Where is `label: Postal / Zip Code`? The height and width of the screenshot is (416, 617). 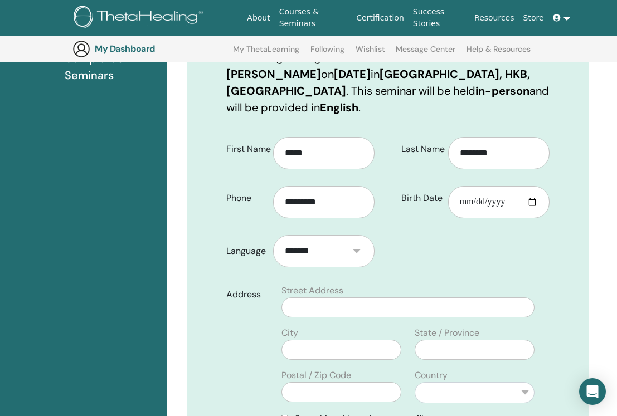
label: Postal / Zip Code is located at coordinates (316, 375).